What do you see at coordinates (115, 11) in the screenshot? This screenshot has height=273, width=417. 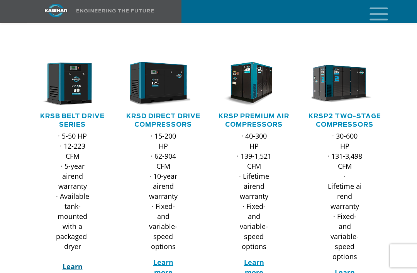 I see `img: Engineering the future` at bounding box center [115, 11].